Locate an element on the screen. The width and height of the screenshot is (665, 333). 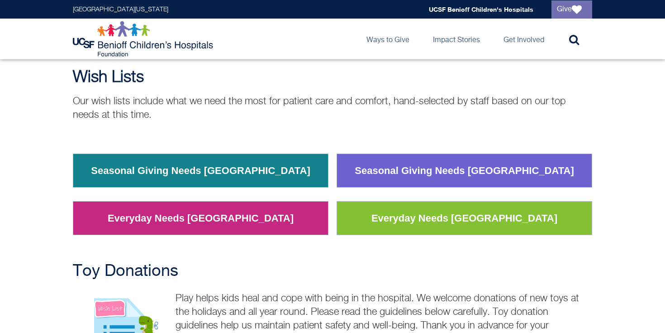
p: Our wish lists include what we need the most for patient care and comfort, hand-selected by staff... is located at coordinates (333, 108).